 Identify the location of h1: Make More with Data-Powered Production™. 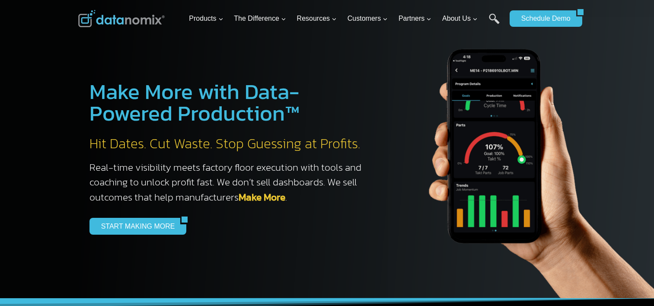
(230, 102).